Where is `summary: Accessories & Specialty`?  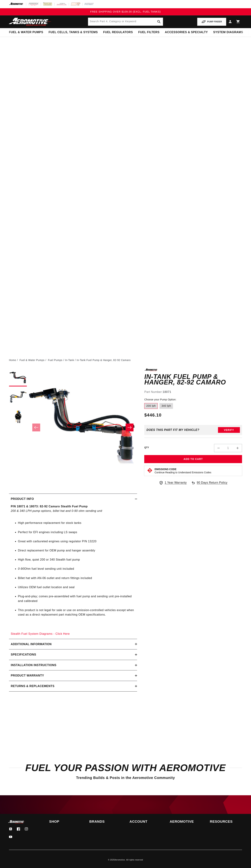 summary: Accessories & Specialty is located at coordinates (186, 32).